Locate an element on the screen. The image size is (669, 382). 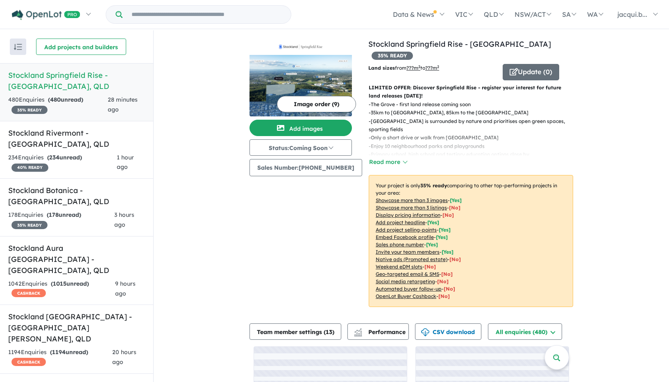
span: 9 hours ago is located at coordinates (125, 288).